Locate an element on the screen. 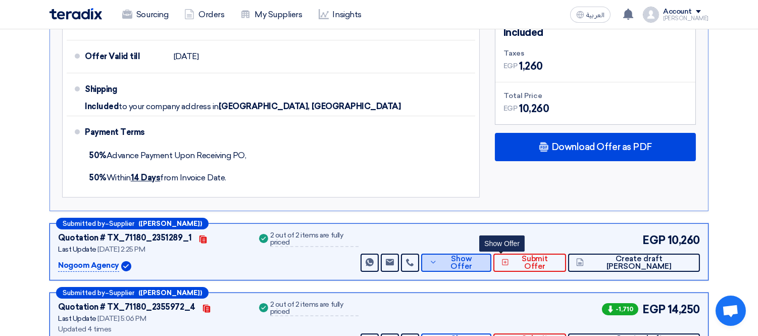 The width and height of the screenshot is (758, 336). button: Submit Offer is located at coordinates (530, 263).